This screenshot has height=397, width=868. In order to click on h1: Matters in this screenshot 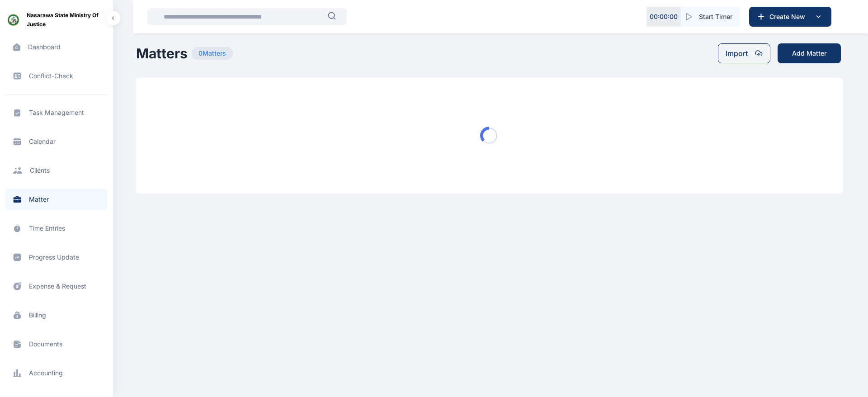, I will do `click(162, 54)`.